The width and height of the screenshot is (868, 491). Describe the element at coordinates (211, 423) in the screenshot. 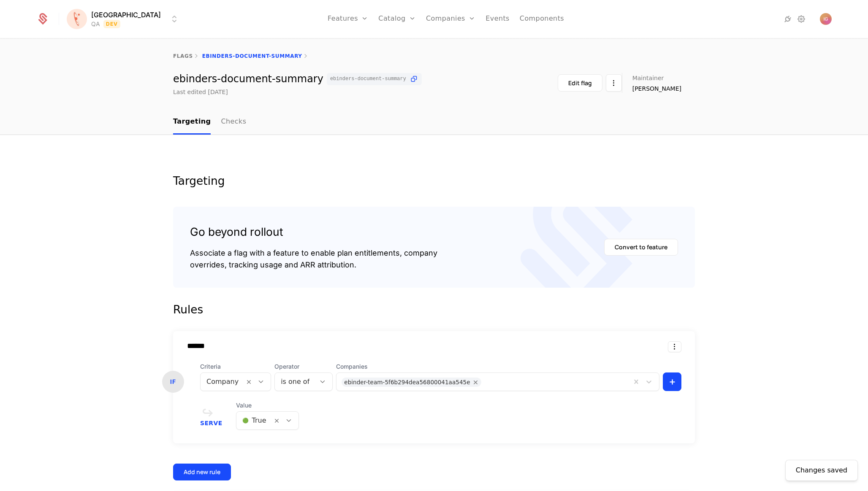

I see `span: Serve` at that location.